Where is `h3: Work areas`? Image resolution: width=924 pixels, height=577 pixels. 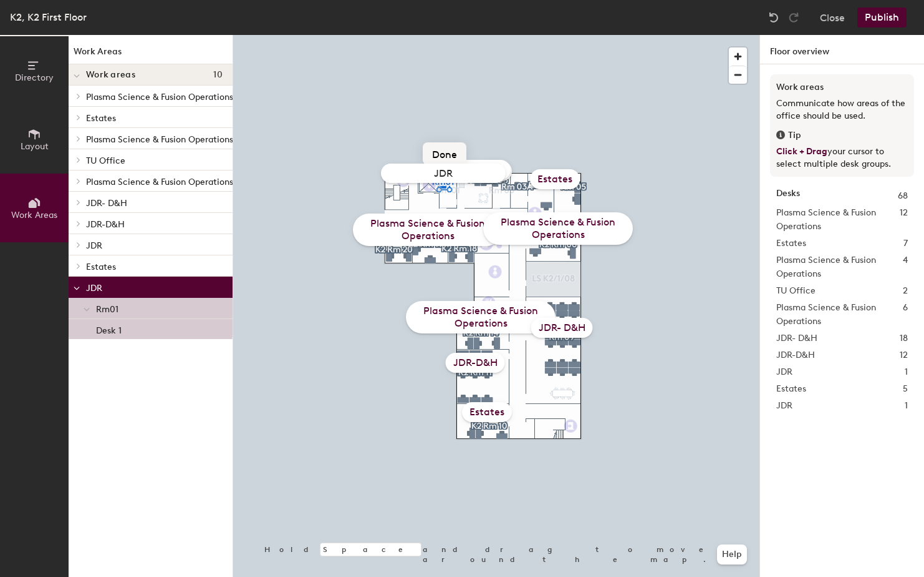 h3: Work areas is located at coordinates (842, 87).